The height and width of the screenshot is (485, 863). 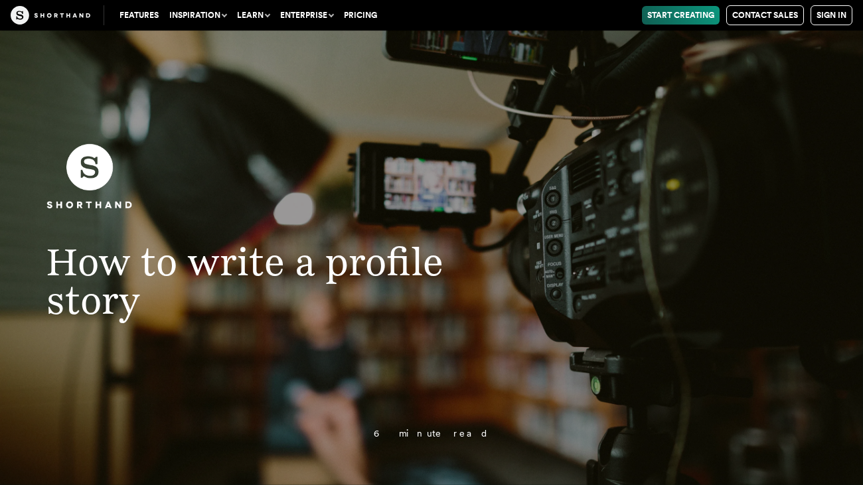 What do you see at coordinates (260, 281) in the screenshot?
I see `h1: How to write a profile story` at bounding box center [260, 281].